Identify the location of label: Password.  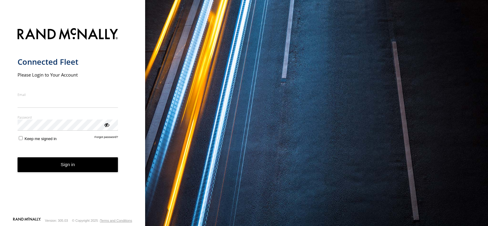
(68, 117).